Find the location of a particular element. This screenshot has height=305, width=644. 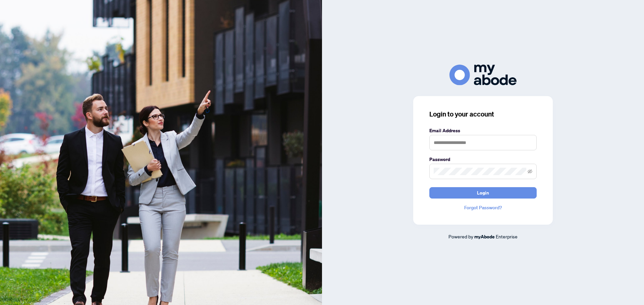

button: Login is located at coordinates (483, 193).